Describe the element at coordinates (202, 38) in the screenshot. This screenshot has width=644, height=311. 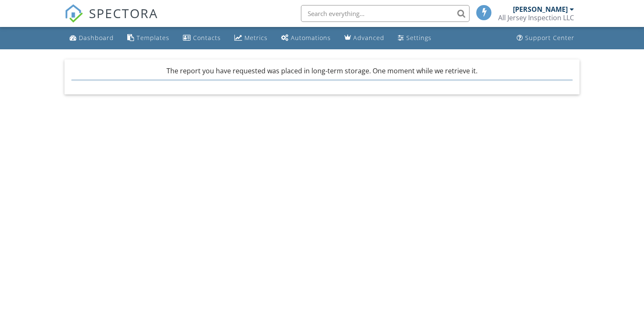
I see `a: Contacts` at that location.